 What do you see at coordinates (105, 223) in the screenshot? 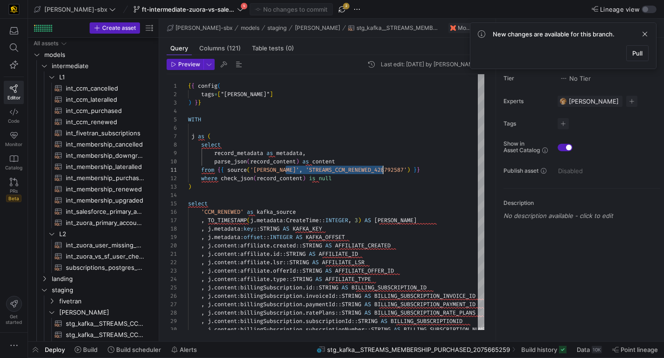
I see `span: int_zuora_primary_accounts​​​​​​​​​​` at bounding box center [105, 223].